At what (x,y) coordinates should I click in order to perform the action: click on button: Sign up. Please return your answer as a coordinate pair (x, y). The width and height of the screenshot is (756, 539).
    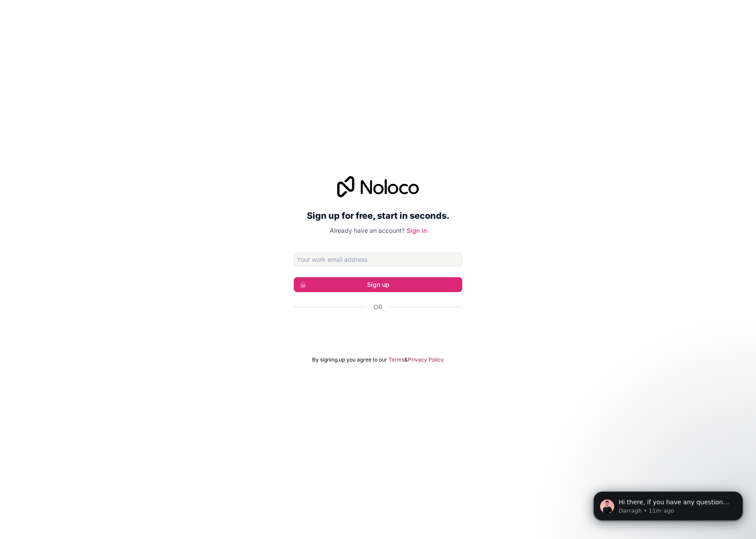
    Looking at the image, I should click on (378, 285).